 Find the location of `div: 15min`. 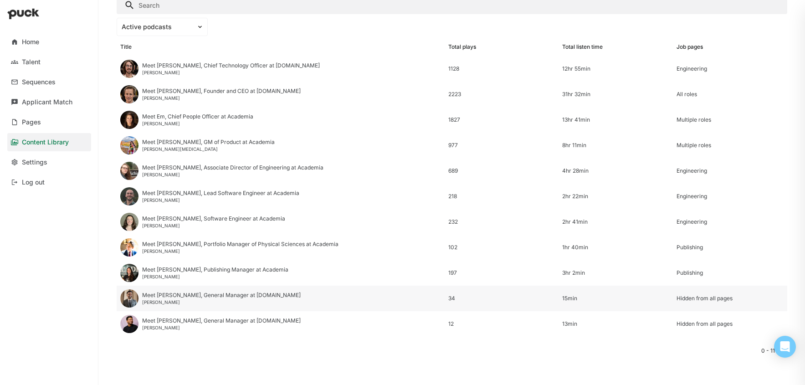

div: 15min is located at coordinates (616, 298).